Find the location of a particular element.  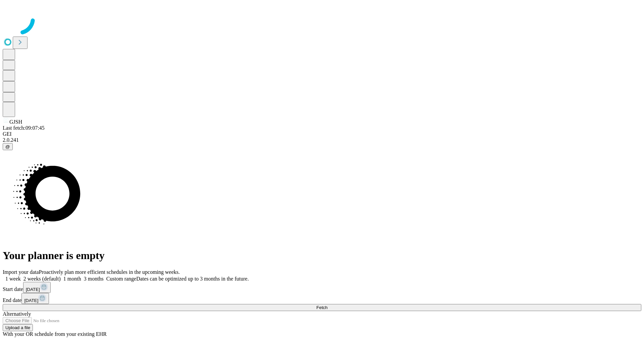

span: Fetch is located at coordinates (321, 307).